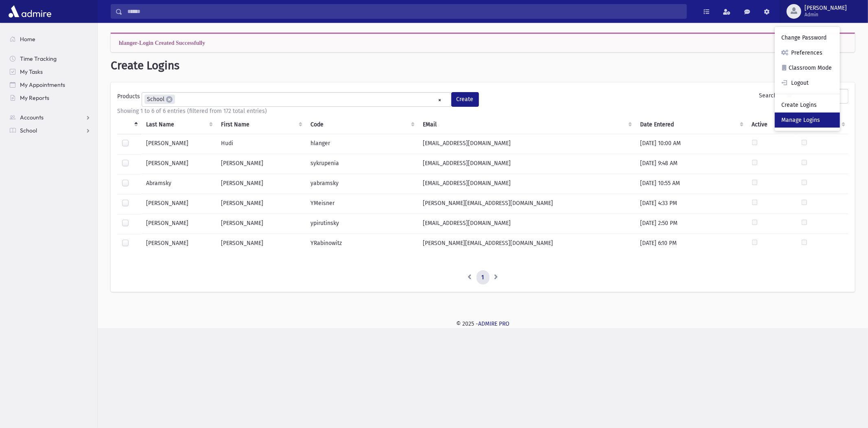  What do you see at coordinates (825, 15) in the screenshot?
I see `span: Admin` at bounding box center [825, 15].